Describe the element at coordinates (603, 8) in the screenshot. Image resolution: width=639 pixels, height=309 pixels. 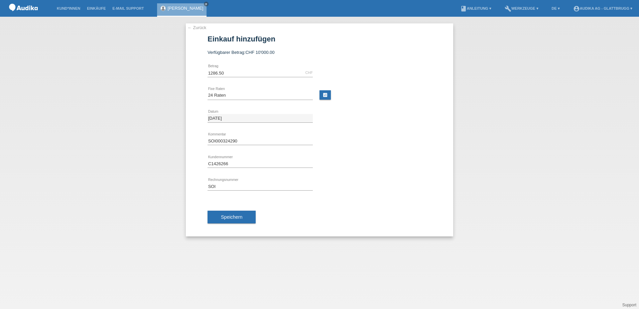
I see `a: account_circleAudika AG - Glattbrugg ▾` at that location.